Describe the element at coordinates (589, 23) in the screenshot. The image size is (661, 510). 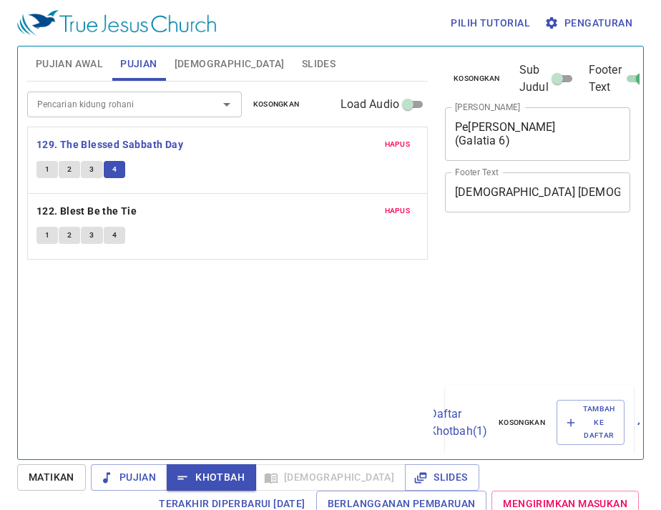
I see `button: Pengaturan` at that location.